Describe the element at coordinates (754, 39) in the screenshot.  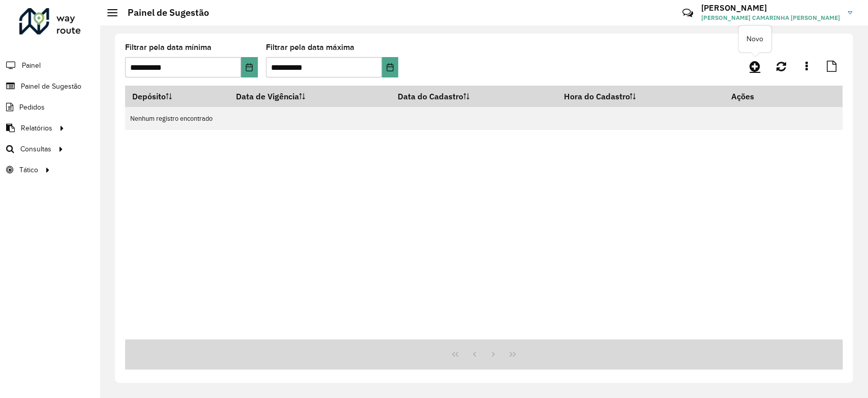
I see `div: Novo` at that location.